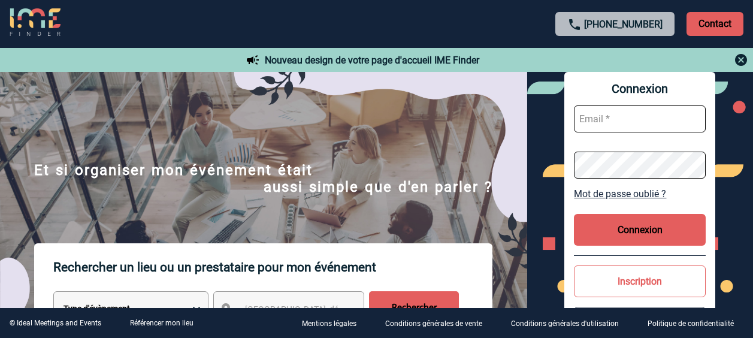 This screenshot has height=338, width=753. I want to click on button: Connexion, so click(640, 229).